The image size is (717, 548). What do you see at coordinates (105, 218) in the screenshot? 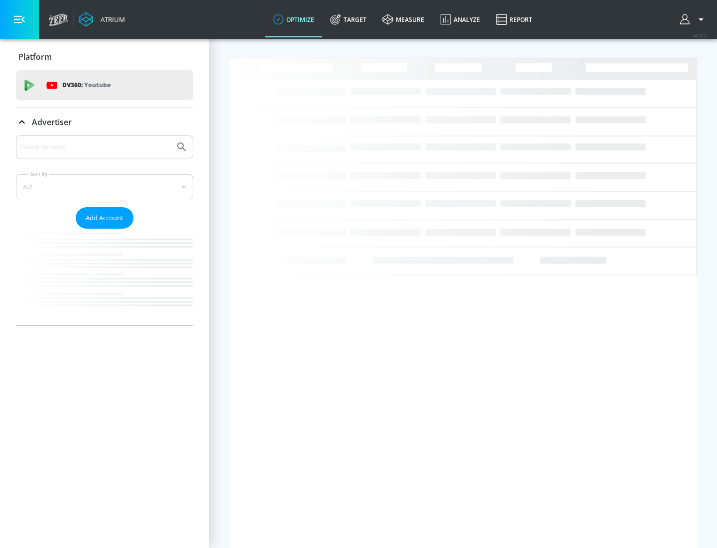
I see `button: Add Account` at bounding box center [105, 218].